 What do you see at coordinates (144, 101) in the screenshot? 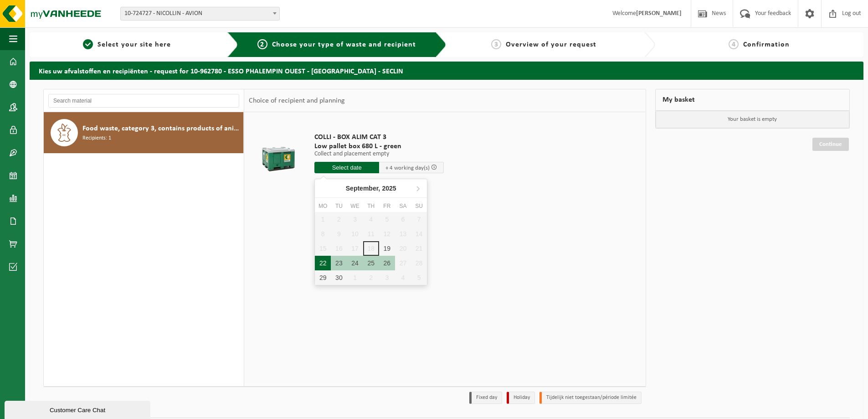
I see `input: Search material` at bounding box center [144, 101].